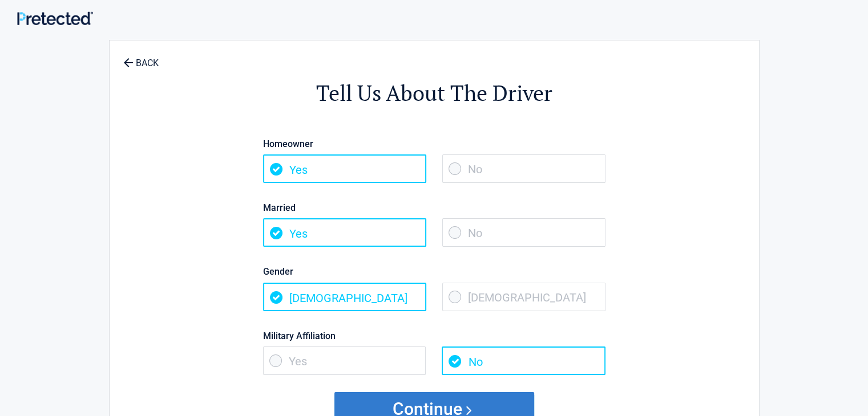  What do you see at coordinates (435, 271) in the screenshot?
I see `label: Gender` at bounding box center [435, 271].